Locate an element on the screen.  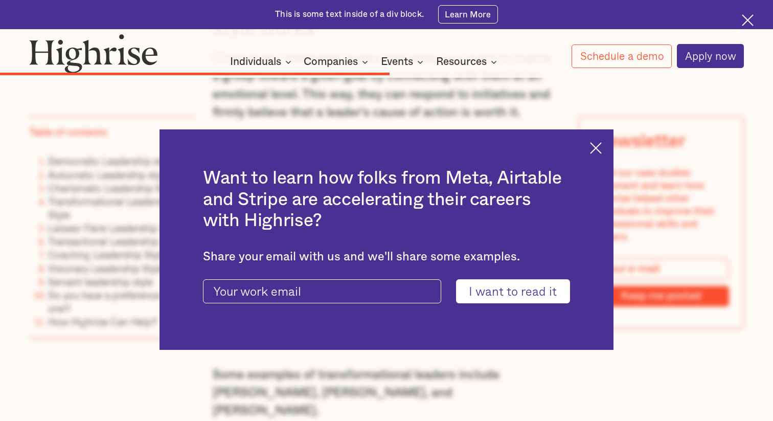
a: Apply now is located at coordinates (711, 56).